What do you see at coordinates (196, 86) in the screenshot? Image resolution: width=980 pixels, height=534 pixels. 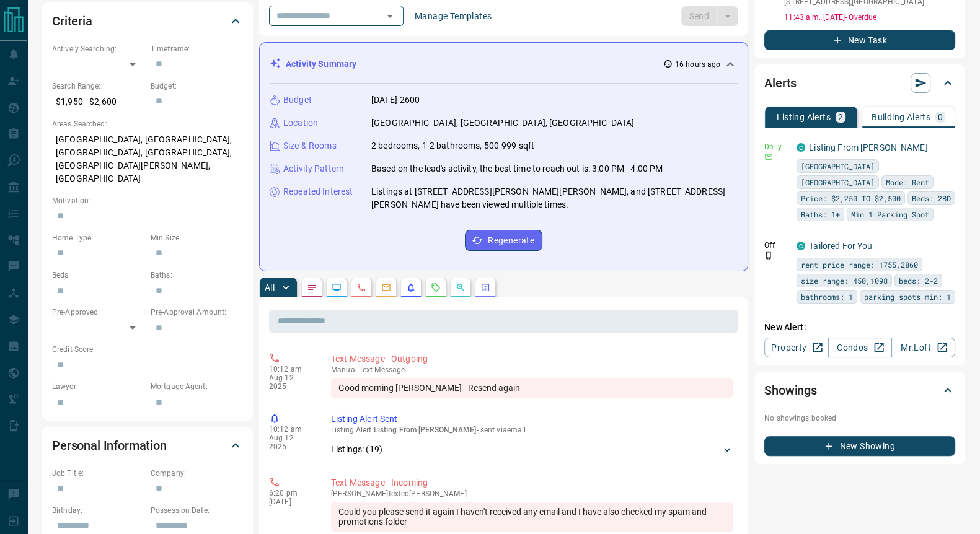 I see `p: Budget:` at bounding box center [196, 86].